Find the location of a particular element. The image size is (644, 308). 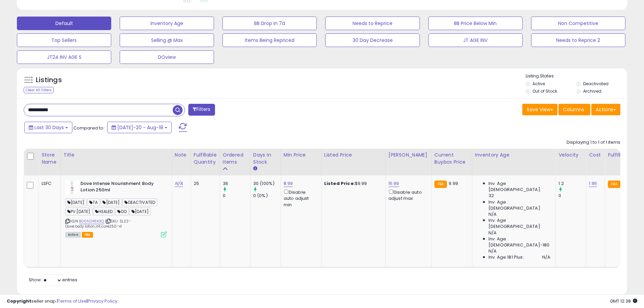

button: JT AGE INV is located at coordinates (475, 40).